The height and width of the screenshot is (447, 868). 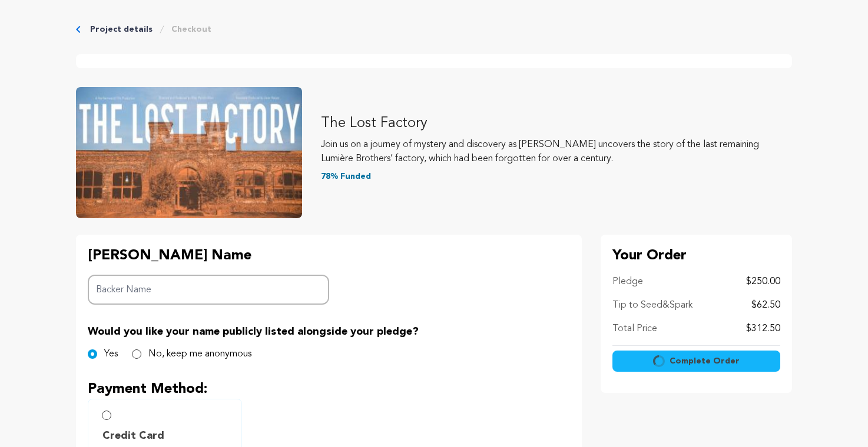 What do you see at coordinates (329, 332) in the screenshot?
I see `p: Would you like your name publicly listed alongside your pledge?` at bounding box center [329, 332].